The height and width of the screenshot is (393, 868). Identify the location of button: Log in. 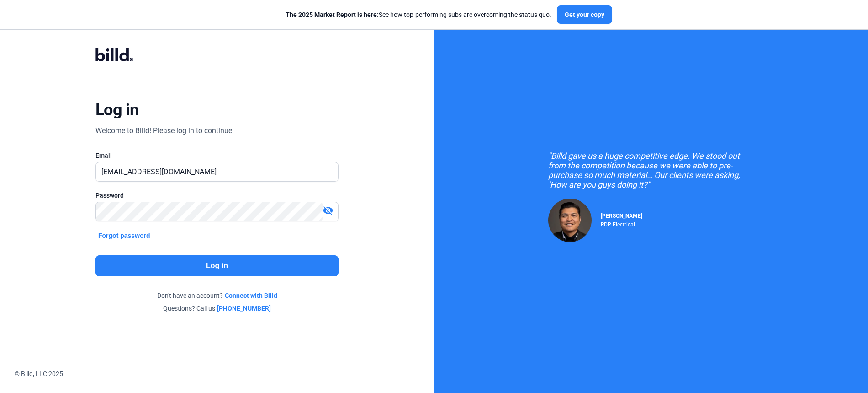
(217, 265).